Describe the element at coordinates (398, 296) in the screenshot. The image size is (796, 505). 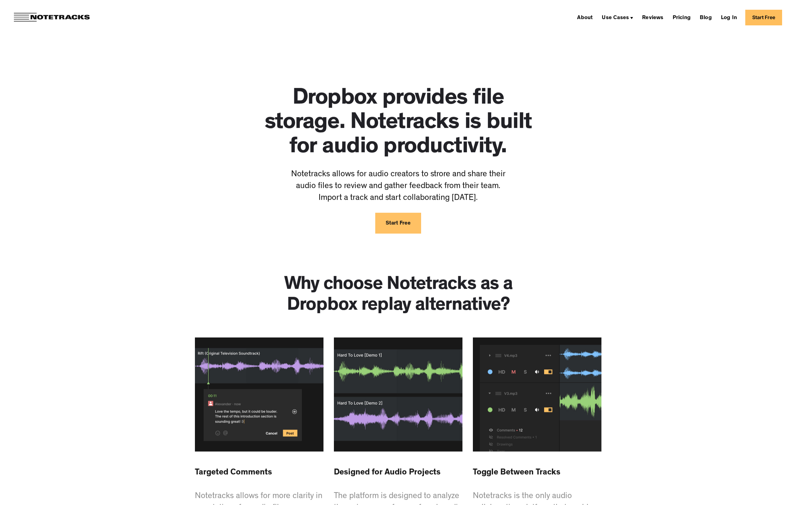
I see `h3: Why choose Notetracks as a Dropbox replay alternative?` at that location.